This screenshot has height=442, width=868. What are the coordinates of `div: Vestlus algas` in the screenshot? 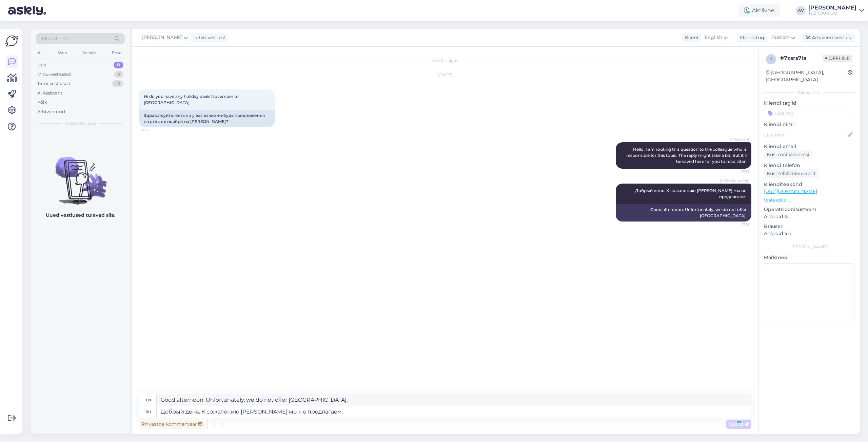 It's located at (445, 60).